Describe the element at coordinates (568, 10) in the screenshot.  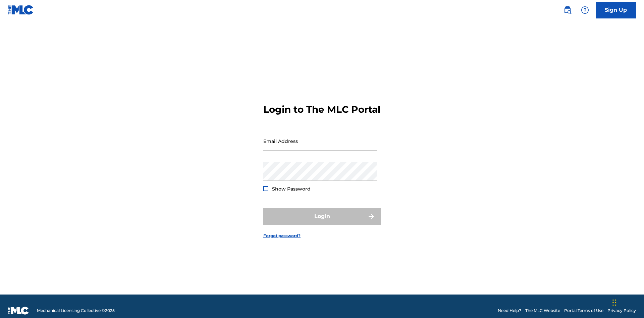
I see `img: search` at that location.